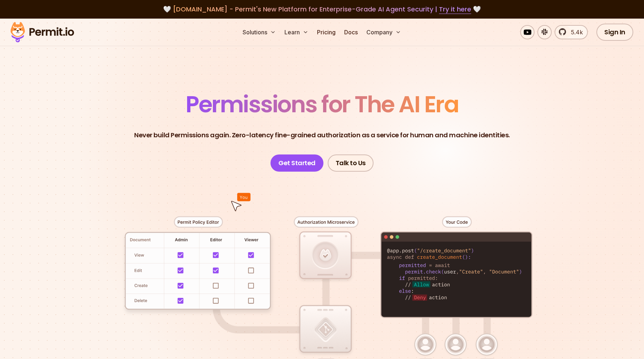  What do you see at coordinates (322, 104) in the screenshot?
I see `span: Permissions for The AI Era` at bounding box center [322, 104].